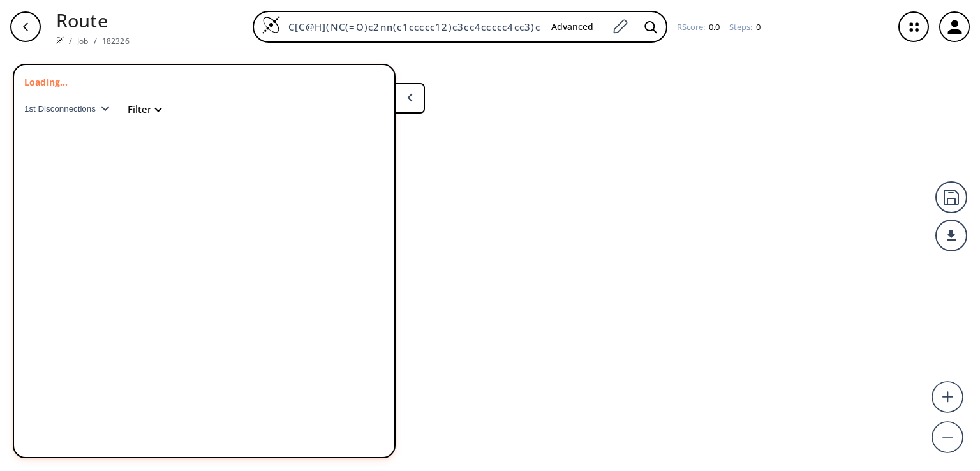  I want to click on img: Spaya logo, so click(60, 40).